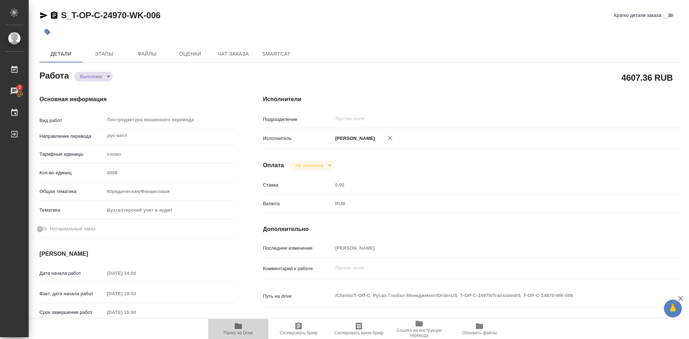  I want to click on span: Скопировать мини-бриф, so click(358, 333).